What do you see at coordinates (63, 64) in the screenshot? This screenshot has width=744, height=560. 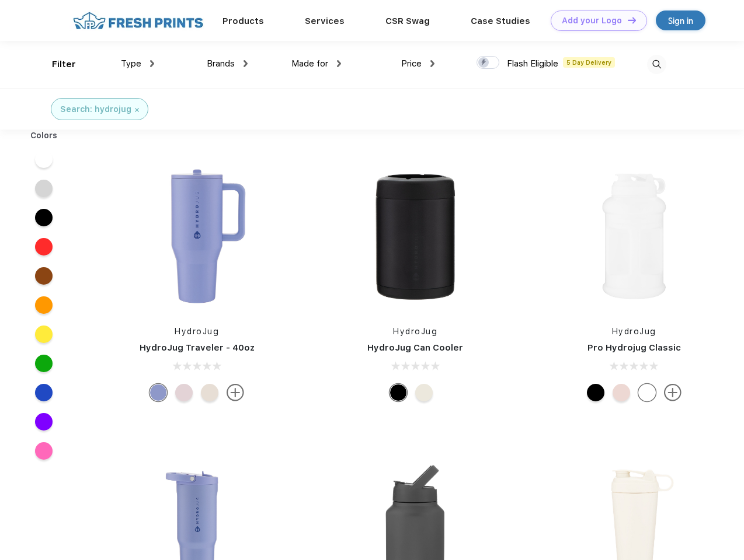 I see `div: Filter` at bounding box center [63, 64].